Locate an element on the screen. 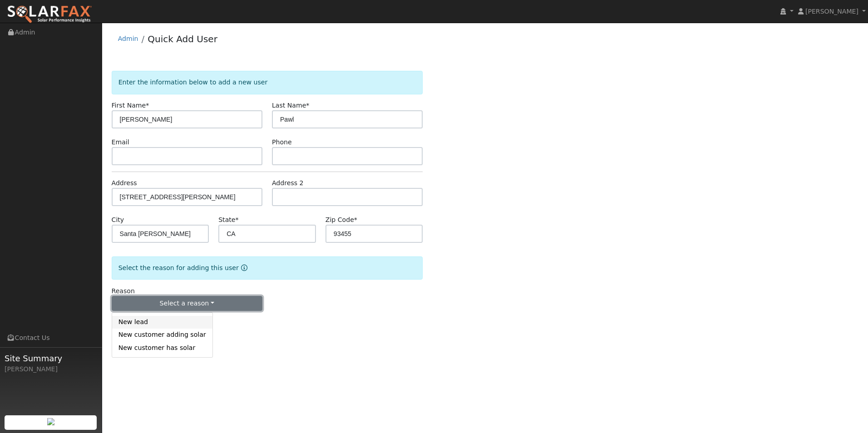 The width and height of the screenshot is (868, 433). label: Phone is located at coordinates (282, 142).